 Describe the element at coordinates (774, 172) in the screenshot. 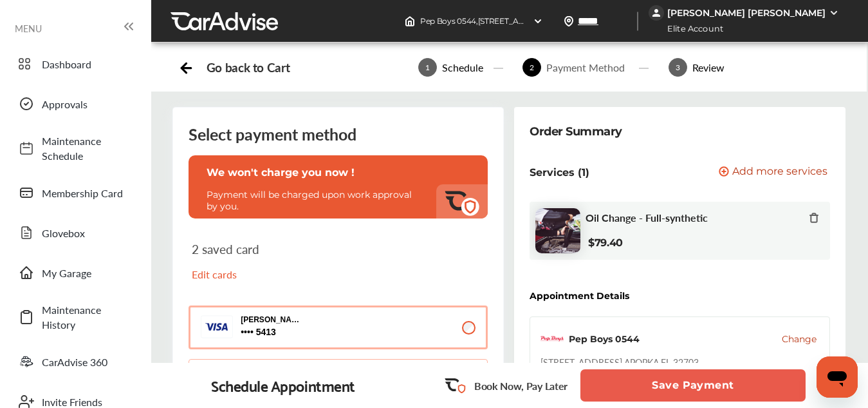

I see `a: Add more services` at that location.